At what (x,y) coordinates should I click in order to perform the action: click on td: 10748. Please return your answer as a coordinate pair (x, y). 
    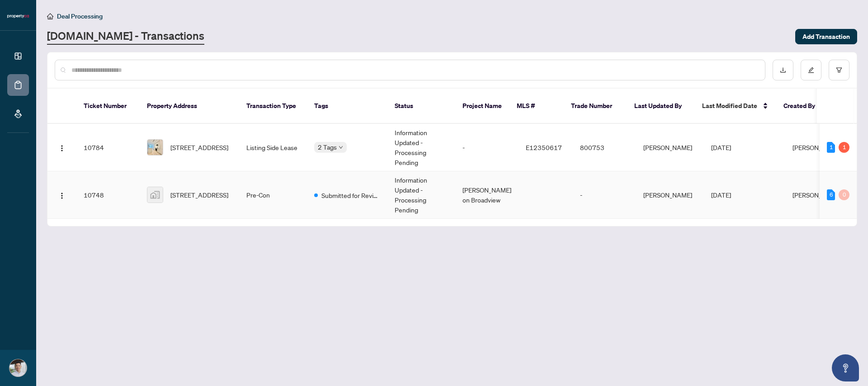
    Looking at the image, I should click on (108, 195).